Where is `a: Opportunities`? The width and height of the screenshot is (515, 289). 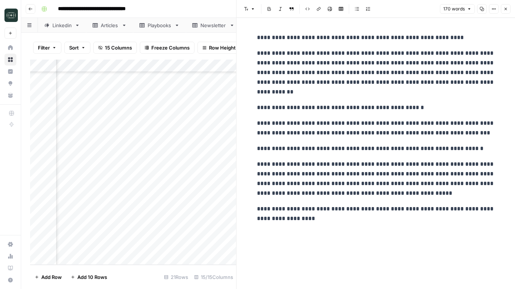 a: Opportunities is located at coordinates (10, 83).